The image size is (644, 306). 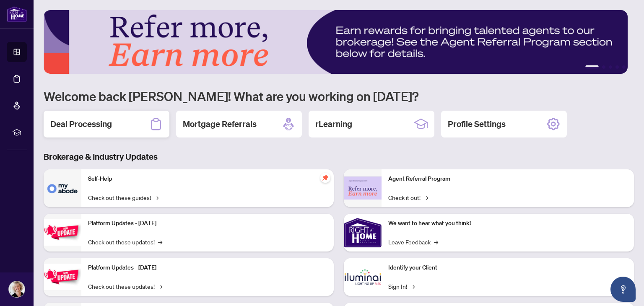 What do you see at coordinates (610, 67) in the screenshot?
I see `button: 3` at bounding box center [610, 67].